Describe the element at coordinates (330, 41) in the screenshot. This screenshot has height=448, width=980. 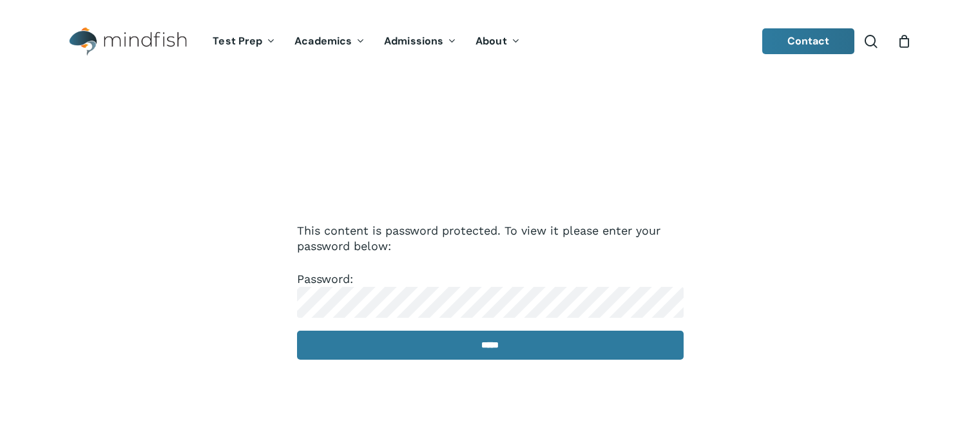
I see `a: Academics` at that location.